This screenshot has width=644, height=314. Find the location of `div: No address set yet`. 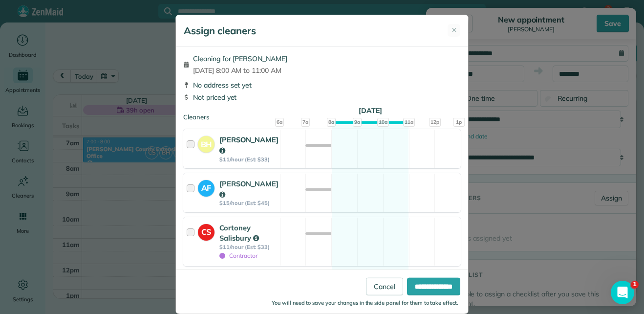

div: No address set yet is located at coordinates (322, 85).